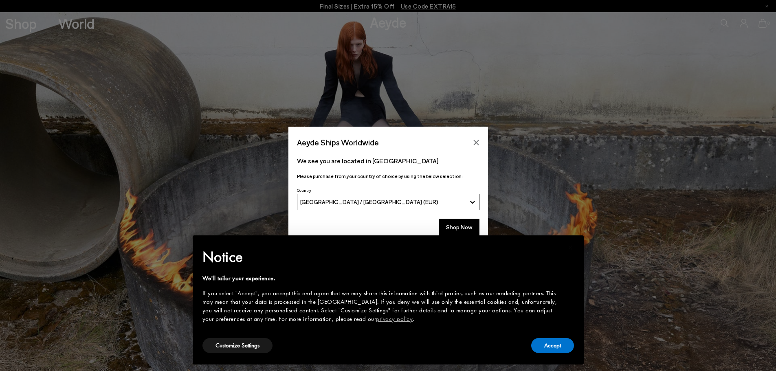  Describe the element at coordinates (388, 176) in the screenshot. I see `p: Please purchase from your country of choice by using the below selection:` at that location.